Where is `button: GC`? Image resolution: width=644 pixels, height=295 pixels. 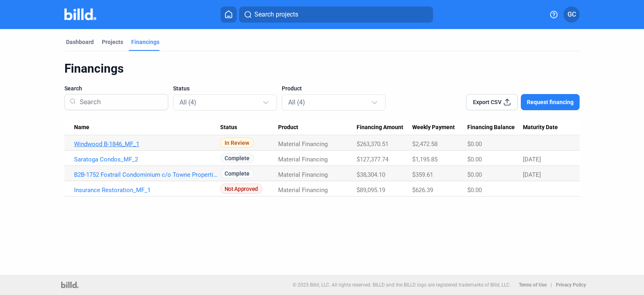 button: GC is located at coordinates (571, 15).